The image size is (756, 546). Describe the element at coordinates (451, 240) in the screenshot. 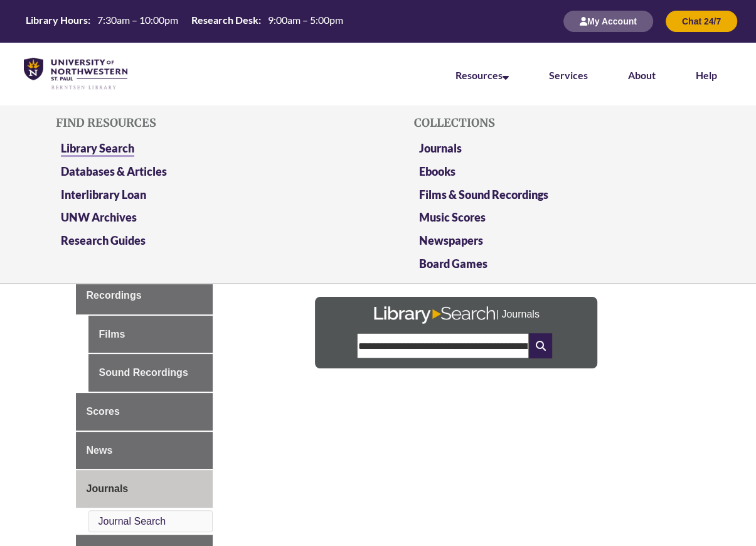

I see `a: Newspapers` at that location.